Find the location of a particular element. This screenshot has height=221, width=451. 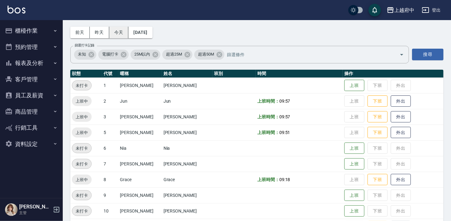

button: 櫃檯作業 is located at coordinates (31, 31).